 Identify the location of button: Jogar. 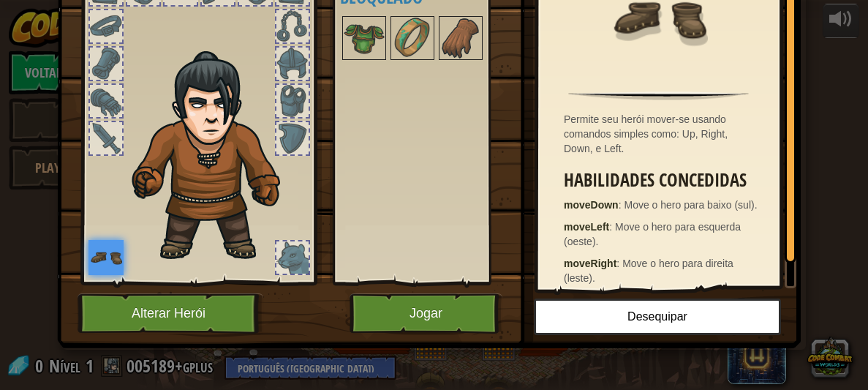
(426, 313).